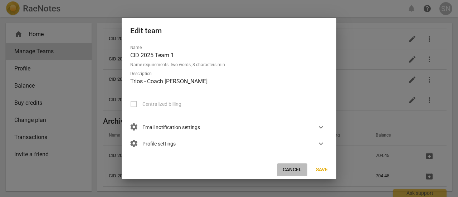 Image resolution: width=458 pixels, height=197 pixels. I want to click on span: Save, so click(321, 170).